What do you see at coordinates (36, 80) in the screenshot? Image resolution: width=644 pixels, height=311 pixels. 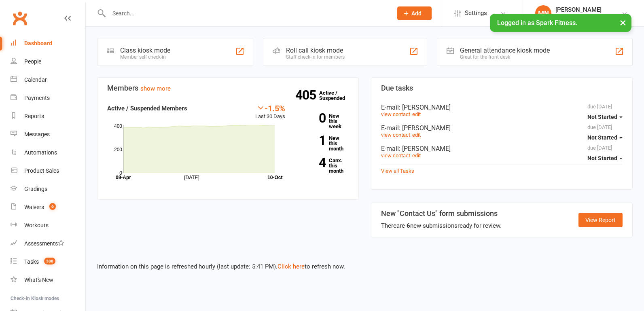 I see `div: Calendar` at bounding box center [36, 80].